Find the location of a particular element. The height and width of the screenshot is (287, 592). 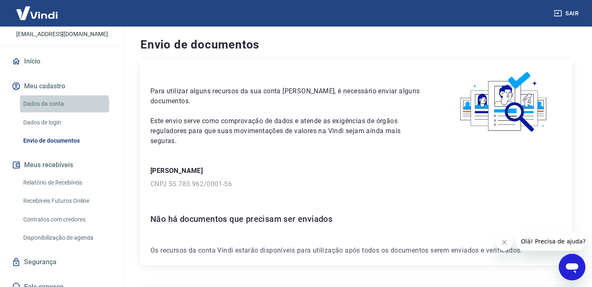

h4: Envio de documentos is located at coordinates (356, 45).